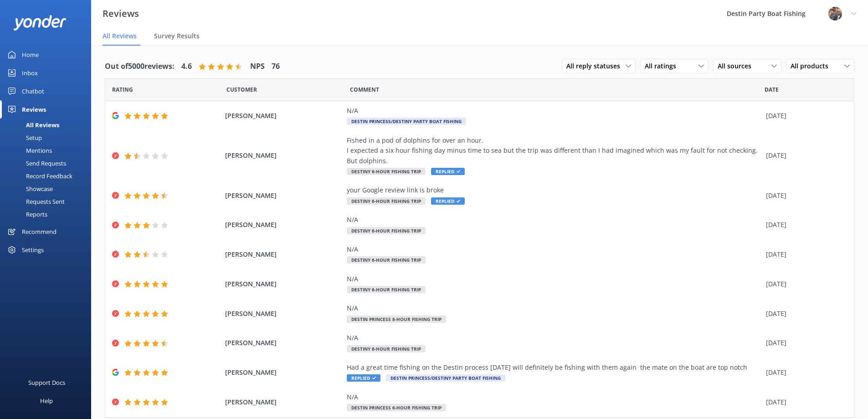 This screenshot has height=419, width=868. What do you see at coordinates (26, 214) in the screenshot?
I see `div: Reports` at bounding box center [26, 214].